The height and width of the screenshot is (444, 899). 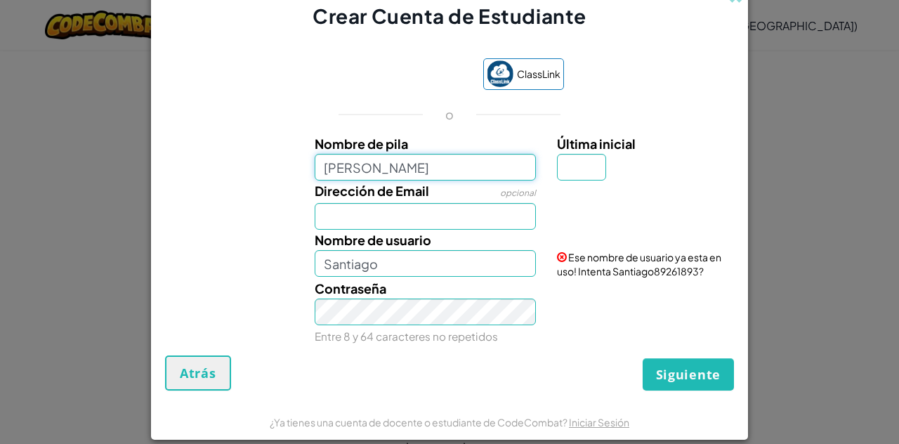 I want to click on span: Nombre de usuario, so click(x=373, y=239).